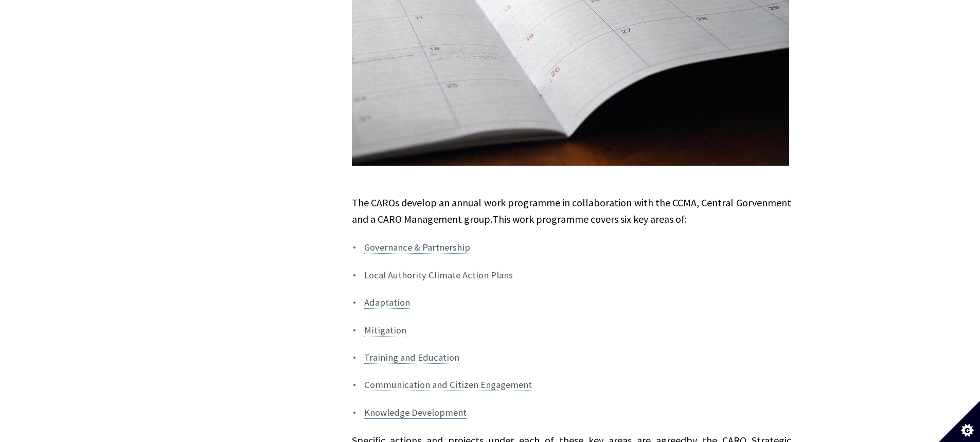 This screenshot has height=442, width=980. What do you see at coordinates (385, 330) in the screenshot?
I see `a: Mitigation` at bounding box center [385, 330].